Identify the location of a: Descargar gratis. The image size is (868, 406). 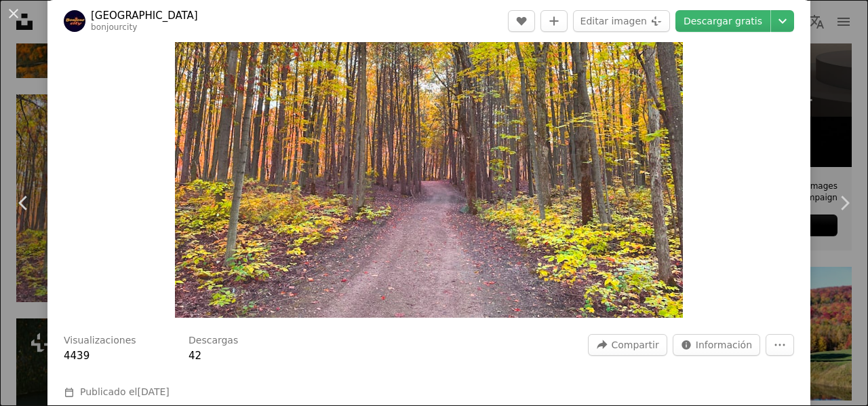
(723, 21).